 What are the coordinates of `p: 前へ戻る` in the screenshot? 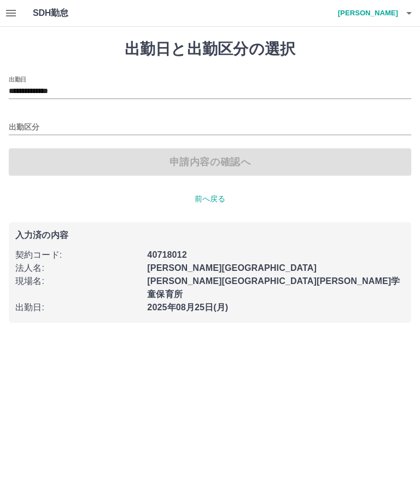 It's located at (210, 199).